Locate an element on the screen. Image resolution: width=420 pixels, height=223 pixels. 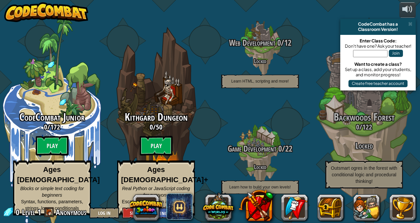
span: Escape the dungeon and level up your coding skills! is located at coordinates (156, 204).